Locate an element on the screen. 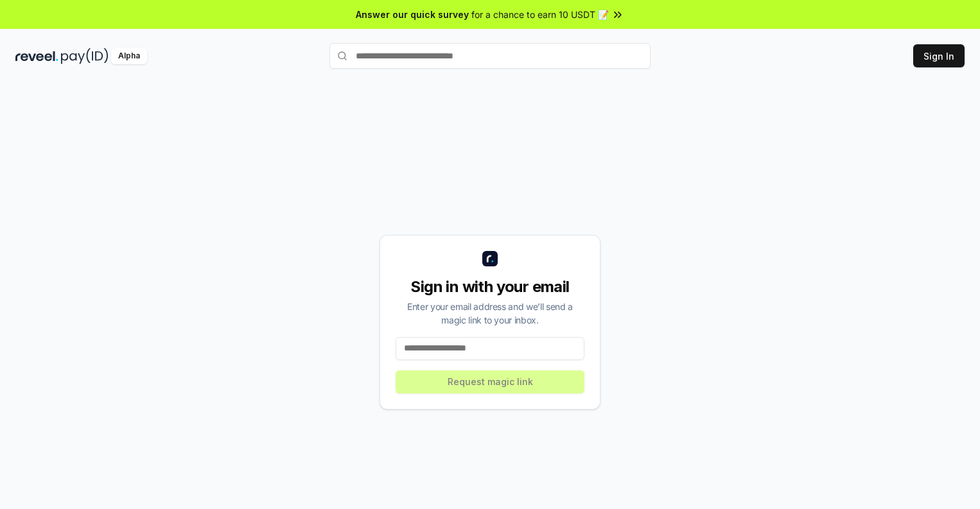 The height and width of the screenshot is (509, 980). button: Sign In is located at coordinates (939, 56).